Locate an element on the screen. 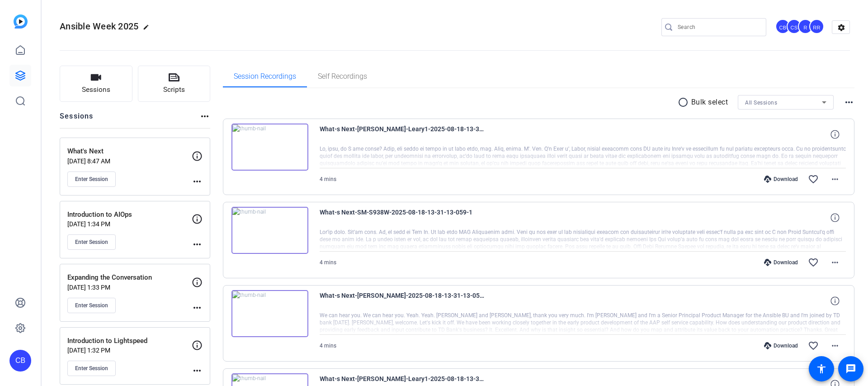 The height and width of the screenshot is (386, 868). ngx-avatar: Connelly Simmons is located at coordinates (794, 27).